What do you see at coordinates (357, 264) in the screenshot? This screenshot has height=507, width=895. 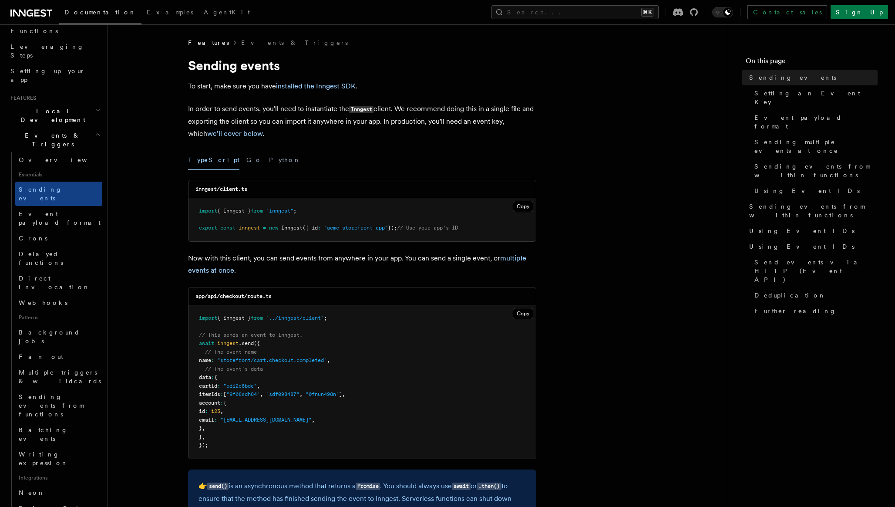 I see `a: multiple events at once` at bounding box center [357, 264].